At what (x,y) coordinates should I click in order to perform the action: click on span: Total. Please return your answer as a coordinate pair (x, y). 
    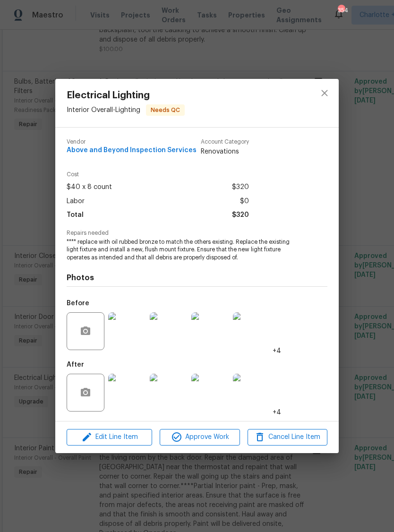
    Looking at the image, I should click on (75, 215).